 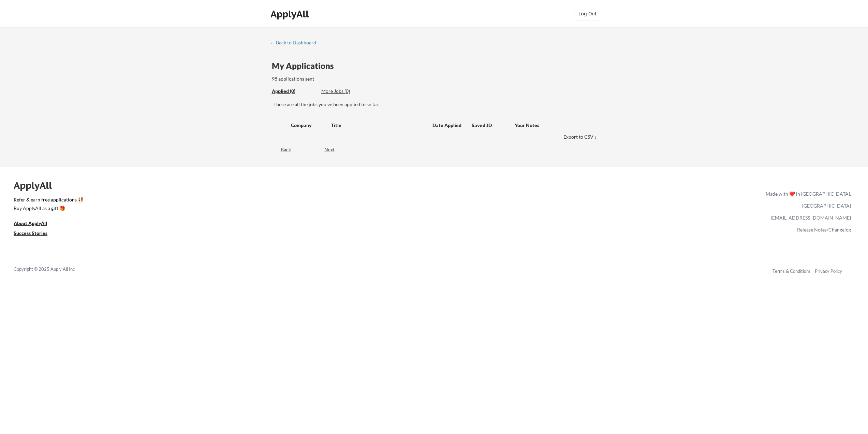 I want to click on div: Your Notes, so click(x=554, y=125).